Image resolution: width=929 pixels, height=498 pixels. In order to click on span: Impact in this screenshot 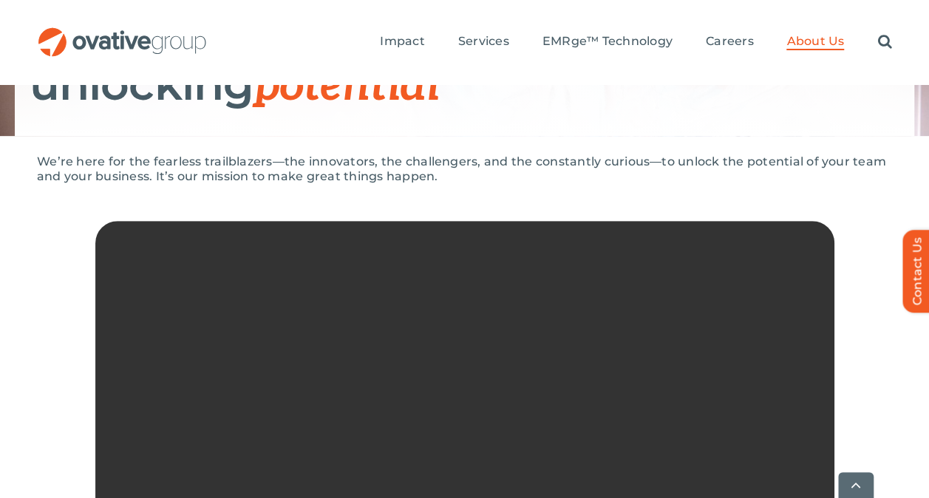, I will do `click(402, 41)`.